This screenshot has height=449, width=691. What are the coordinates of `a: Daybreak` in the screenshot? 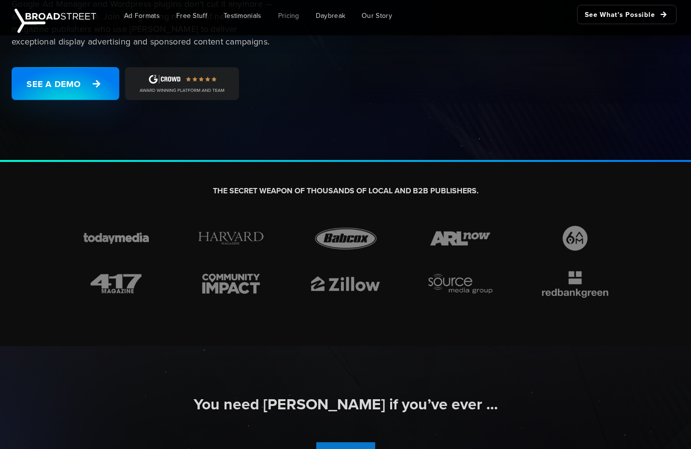 It's located at (330, 15).